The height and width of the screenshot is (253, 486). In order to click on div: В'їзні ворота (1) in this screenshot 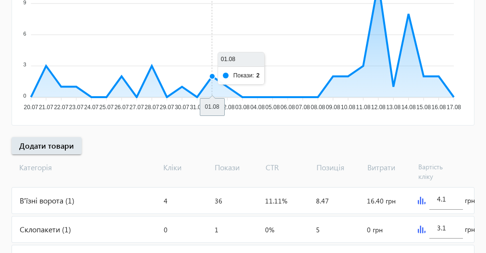, I will do `click(86, 200)`.